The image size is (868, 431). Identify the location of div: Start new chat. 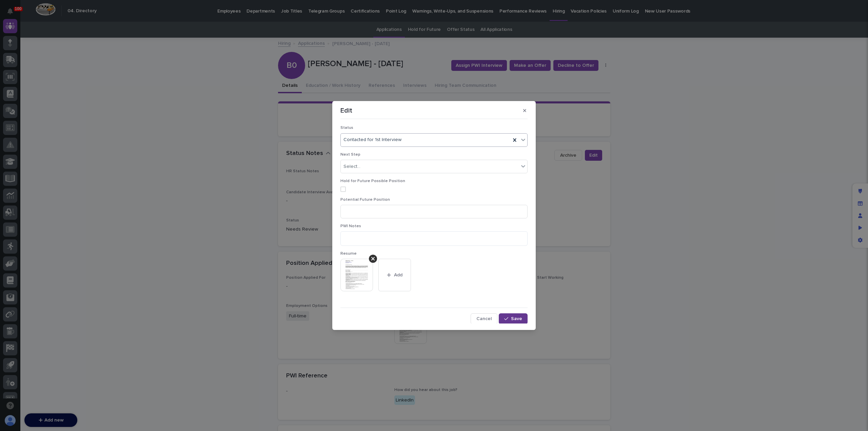
(67, 79).